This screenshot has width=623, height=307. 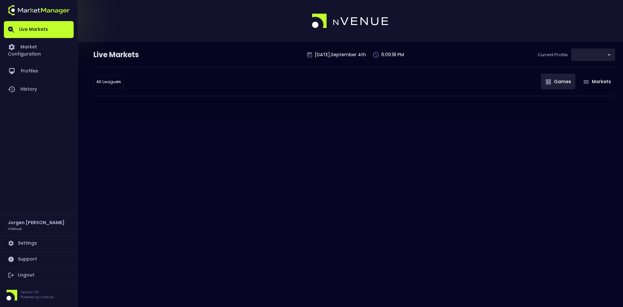 I want to click on a: Settings, so click(x=39, y=243).